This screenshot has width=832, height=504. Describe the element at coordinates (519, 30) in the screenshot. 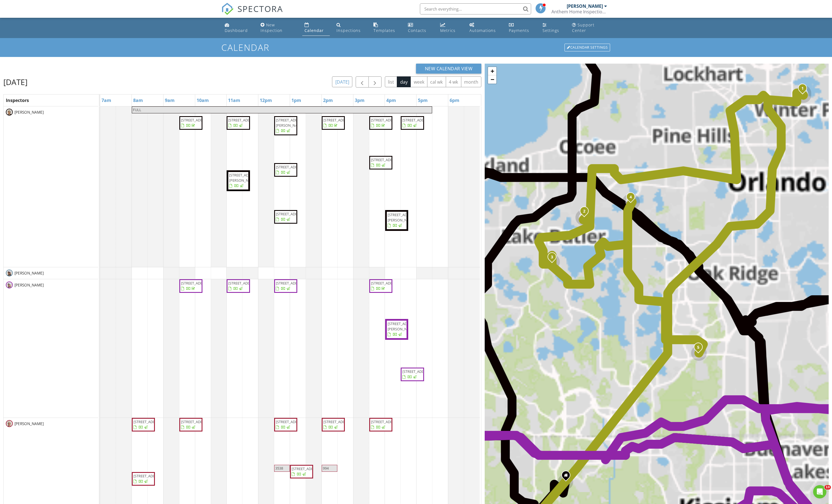

I see `div: Payments` at that location.